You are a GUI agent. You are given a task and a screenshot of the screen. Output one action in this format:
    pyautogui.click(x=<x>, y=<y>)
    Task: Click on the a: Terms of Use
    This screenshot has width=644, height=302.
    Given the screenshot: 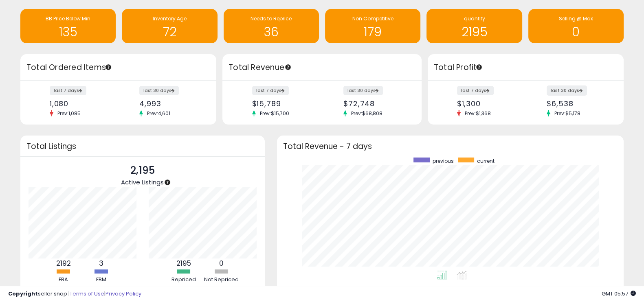 What is the action you would take?
    pyautogui.click(x=87, y=294)
    